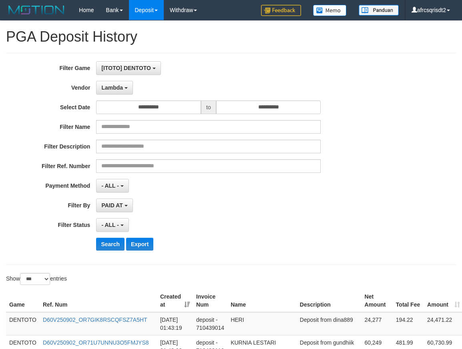 The height and width of the screenshot is (349, 462). I want to click on th: Created at: activate to sort column ascending, so click(175, 300).